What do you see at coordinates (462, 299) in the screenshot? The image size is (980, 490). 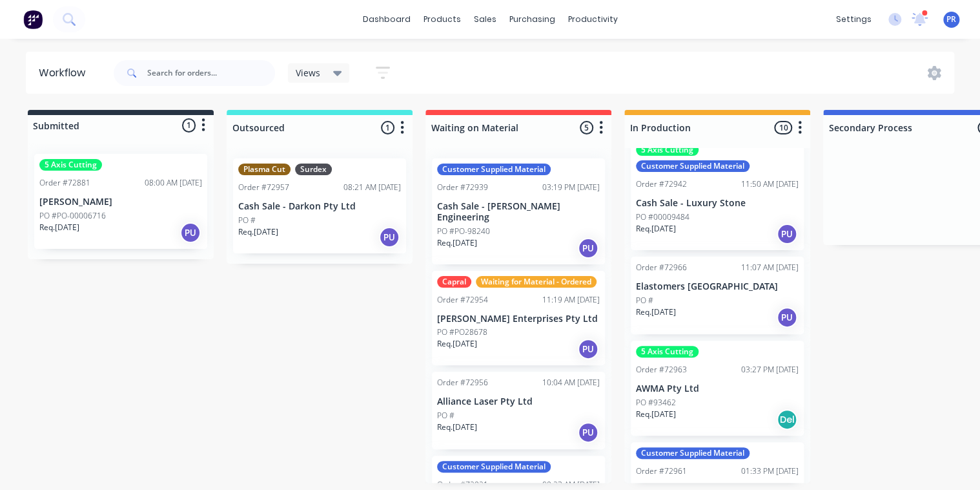 I see `div: Order #72954` at bounding box center [462, 299].